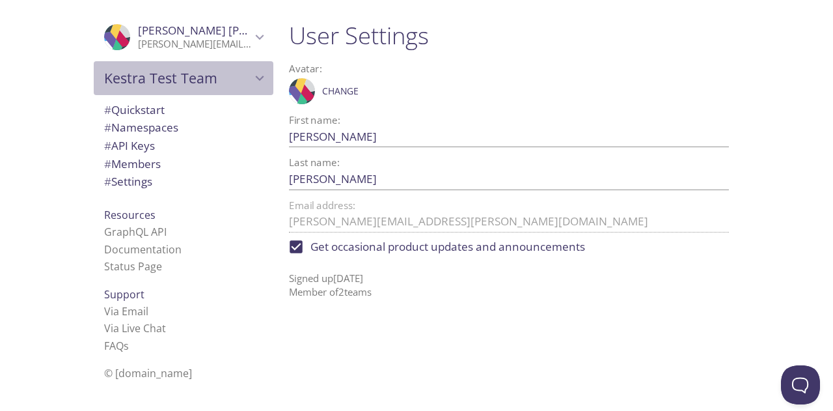 This screenshot has width=833, height=411. Describe the element at coordinates (143, 249) in the screenshot. I see `a: Documentation` at that location.